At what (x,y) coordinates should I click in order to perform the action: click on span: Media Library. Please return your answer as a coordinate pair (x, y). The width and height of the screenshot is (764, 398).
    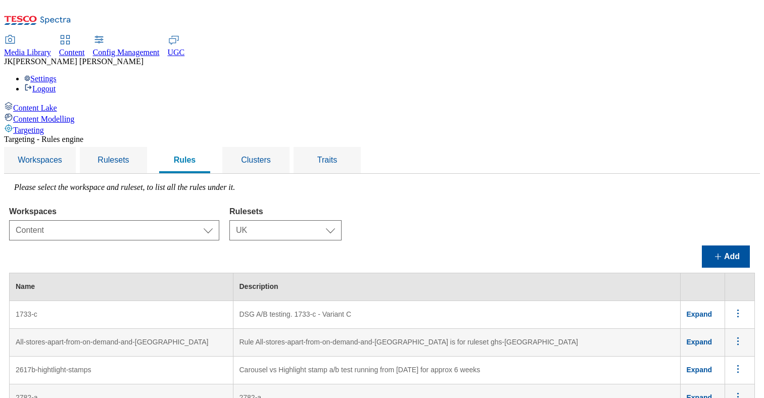
    Looking at the image, I should click on (27, 52).